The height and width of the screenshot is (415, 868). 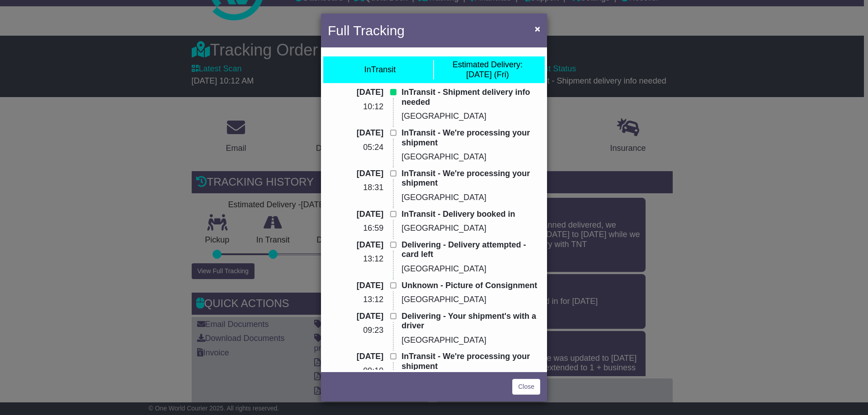 I want to click on p: 10:12, so click(x=355, y=107).